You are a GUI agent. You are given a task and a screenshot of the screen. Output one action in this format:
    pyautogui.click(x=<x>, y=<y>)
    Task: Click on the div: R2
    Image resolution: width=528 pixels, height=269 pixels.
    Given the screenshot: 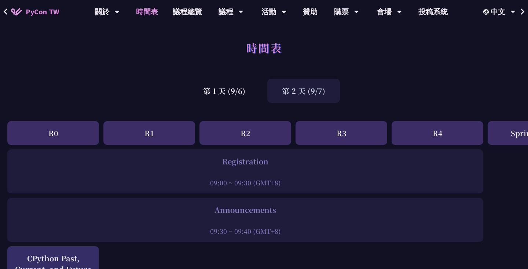 What is the action you would take?
    pyautogui.click(x=245, y=133)
    